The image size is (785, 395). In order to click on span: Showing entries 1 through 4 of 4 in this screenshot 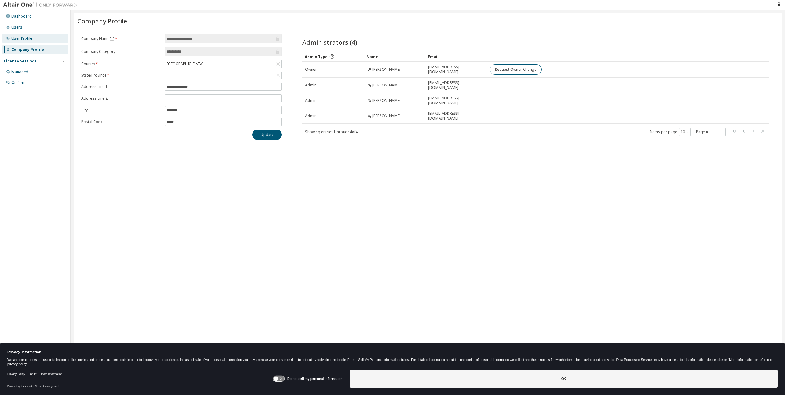, I will do `click(331, 132)`.